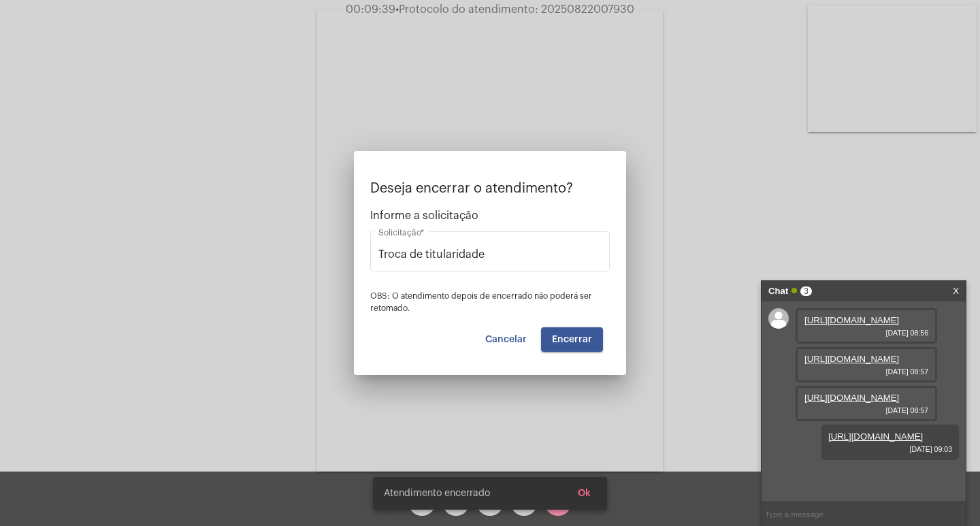 The height and width of the screenshot is (526, 980). Describe the element at coordinates (490, 254) in the screenshot. I see `input: Buscar solicitação` at that location.